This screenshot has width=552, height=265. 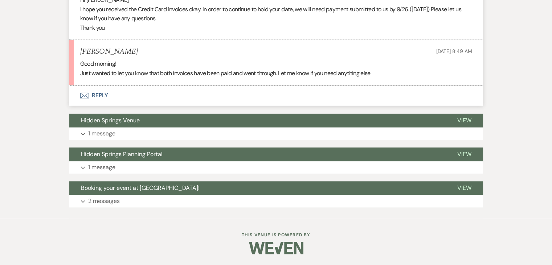 What do you see at coordinates (276, 14) in the screenshot?
I see `p: I hope you received the Credit Card invoices okay. In order to continue to hold your date, we wil...` at bounding box center [276, 14].